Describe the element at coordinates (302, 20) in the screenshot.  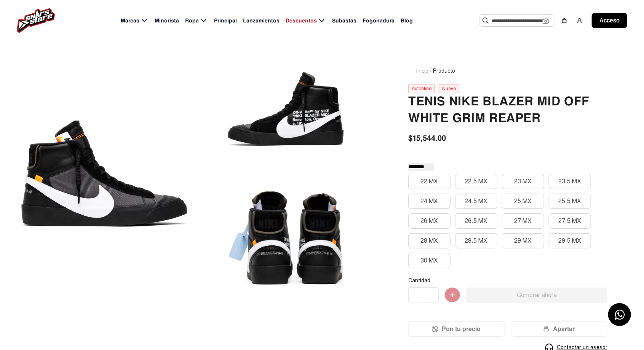
I see `font: Descuentos` at that location.